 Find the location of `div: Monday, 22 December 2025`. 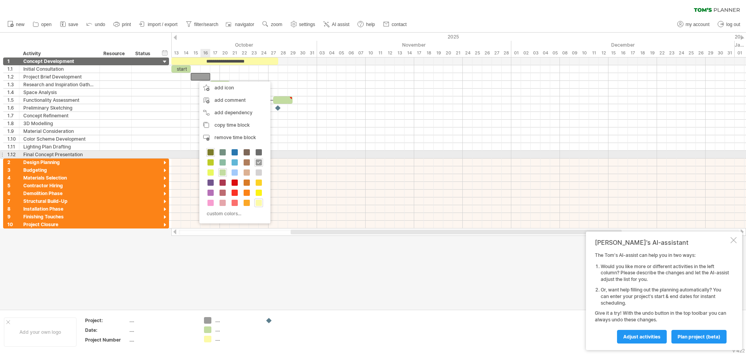

div: Monday, 22 December 2025 is located at coordinates (662, 53).